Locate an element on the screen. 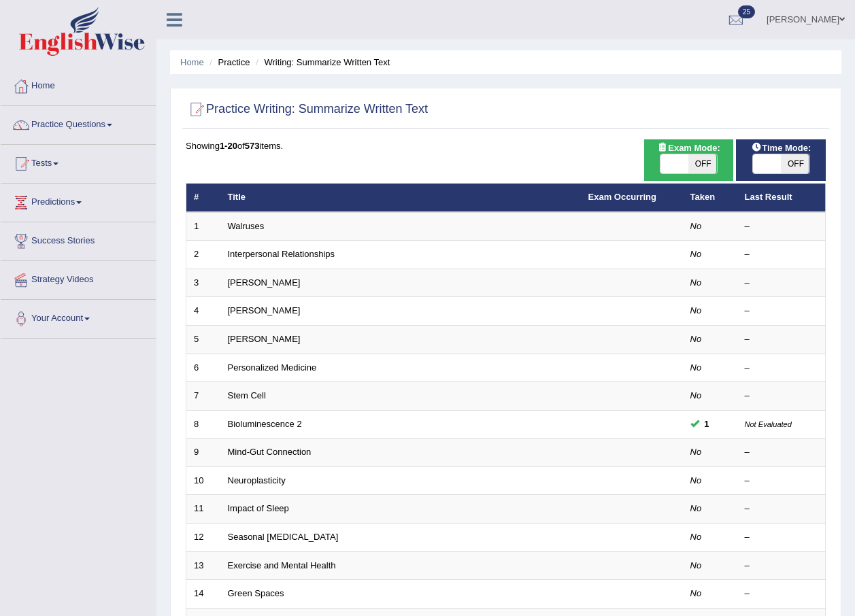 This screenshot has width=855, height=616. h2: Practice Writing: Summarize Written Text is located at coordinates (307, 110).